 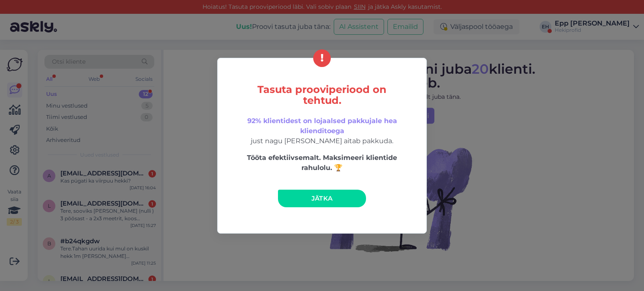 I want to click on h5: Tasuta prooviperiood on tehtud., so click(x=322, y=95).